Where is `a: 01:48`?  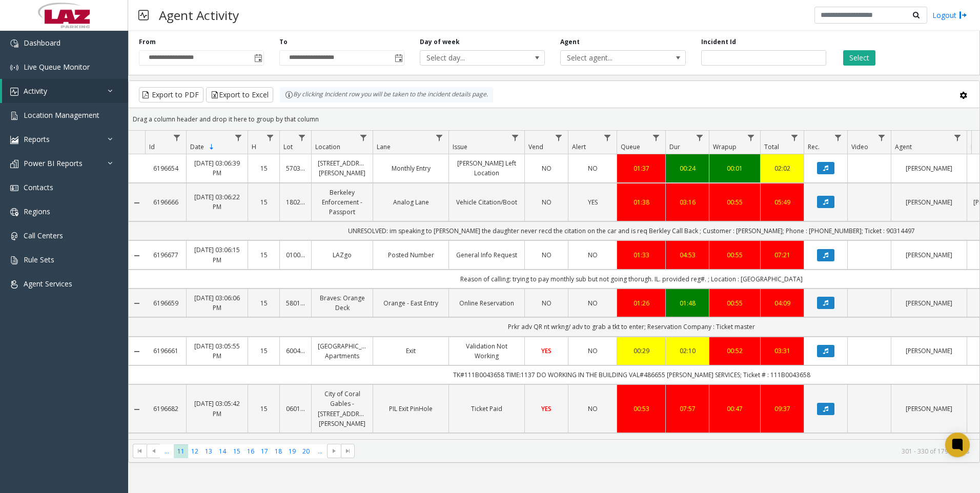
a: 01:48 is located at coordinates (687, 303).